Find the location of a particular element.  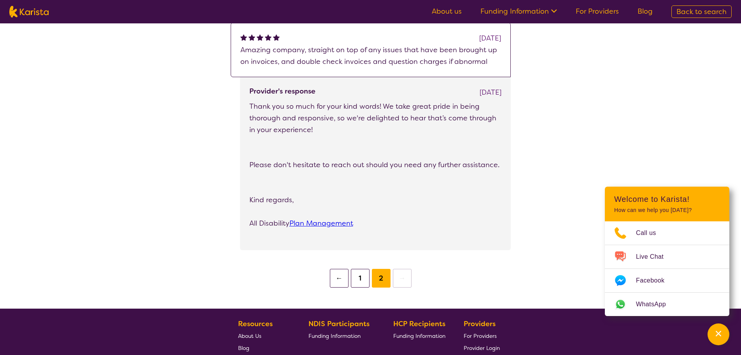

p: Amazing company, straight on top of any issues that have been brought up on invoices, and double ... is located at coordinates (371, 56).